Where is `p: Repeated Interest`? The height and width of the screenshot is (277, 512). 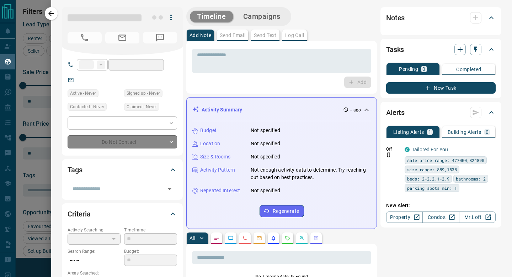
p: Repeated Interest is located at coordinates (220, 190).